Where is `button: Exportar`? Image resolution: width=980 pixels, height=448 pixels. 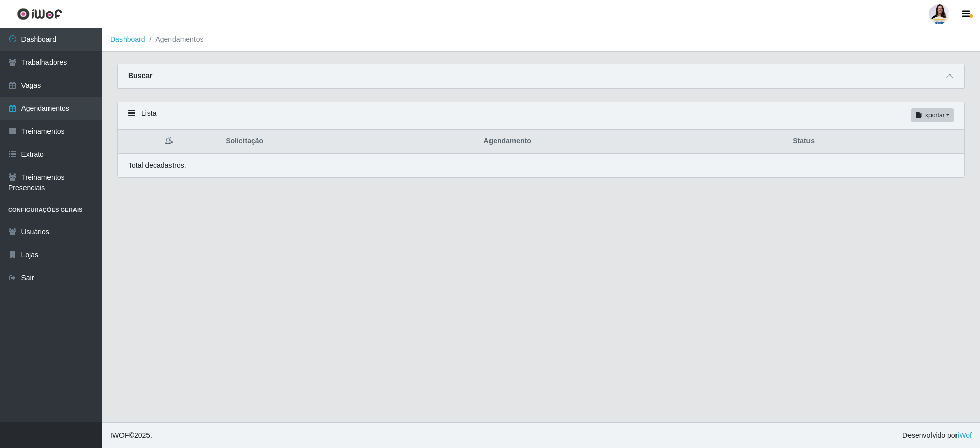
button: Exportar is located at coordinates (932, 116).